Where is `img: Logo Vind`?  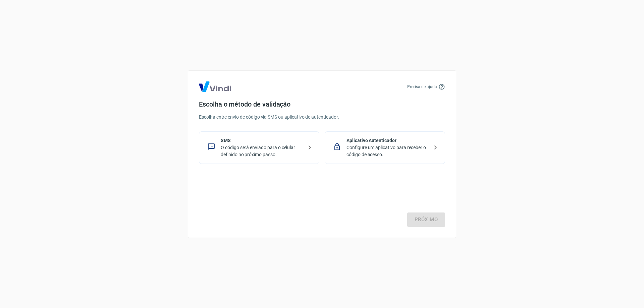 img: Logo Vind is located at coordinates (215, 87).